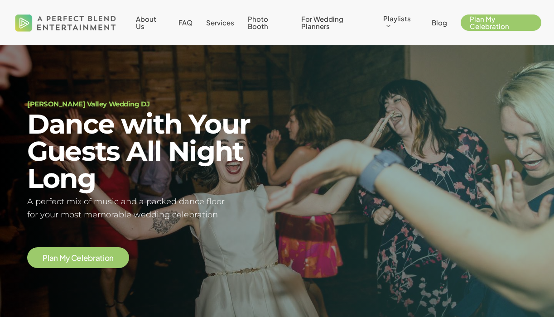 The height and width of the screenshot is (317, 554). I want to click on a: Services, so click(220, 23).